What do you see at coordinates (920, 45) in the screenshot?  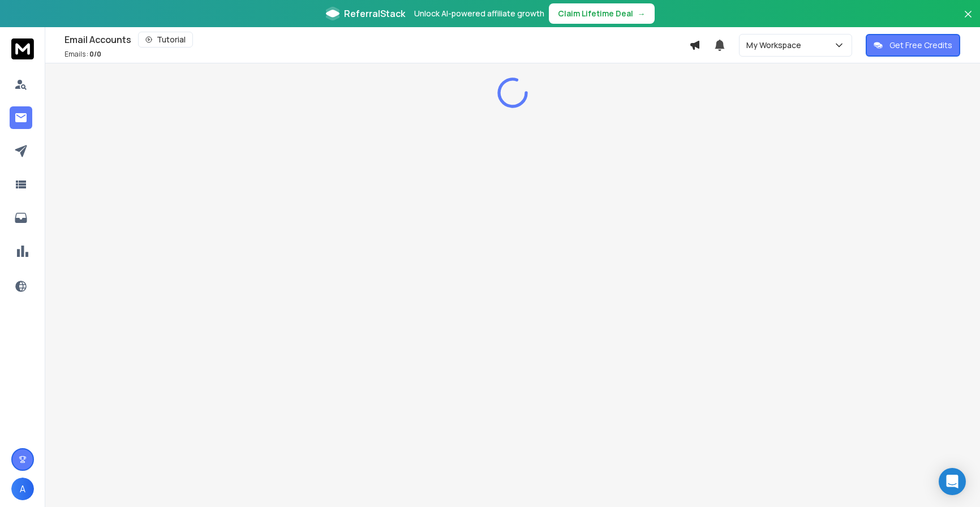 I see `p: Get Free Credits` at bounding box center [920, 45].